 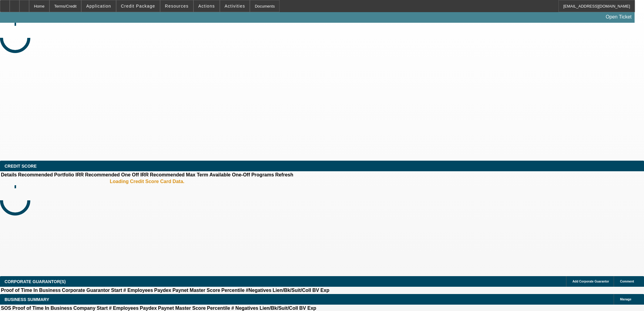 I want to click on button: Actions, so click(x=206, y=6).